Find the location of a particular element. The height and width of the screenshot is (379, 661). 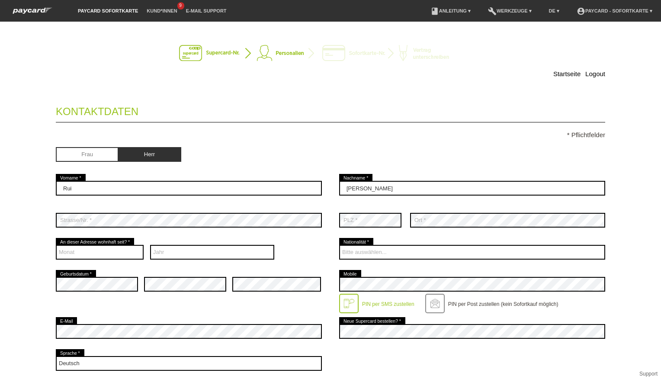

a: buildWerkzeuge ▾ is located at coordinates (509, 11).